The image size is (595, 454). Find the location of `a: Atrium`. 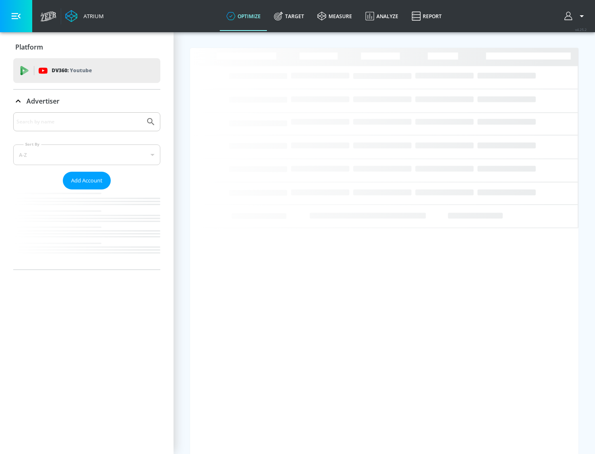

a: Atrium is located at coordinates (84, 16).